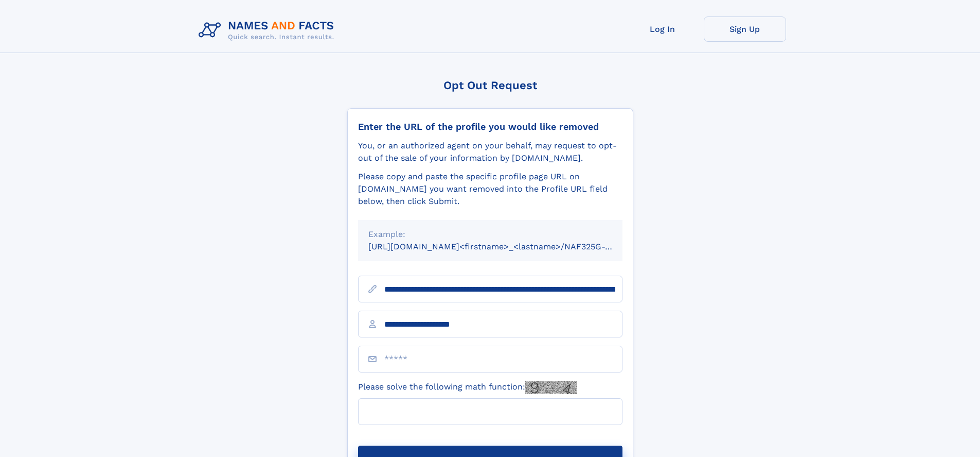  I want to click on div: Opt Out Request, so click(490, 85).